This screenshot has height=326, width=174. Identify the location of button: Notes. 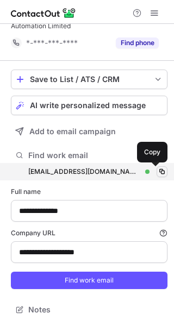
(89, 310).